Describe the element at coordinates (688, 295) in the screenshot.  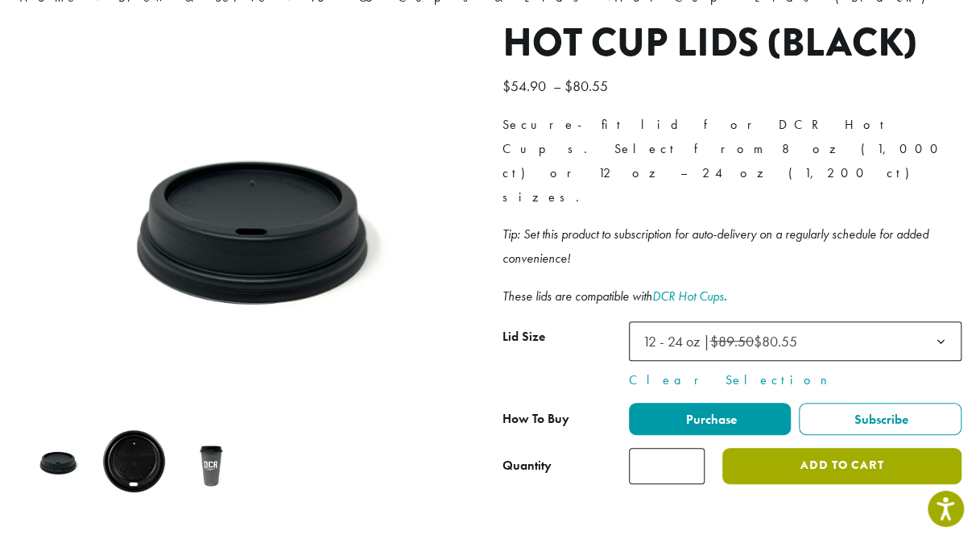
I see `a: DCR Hot Cups` at that location.